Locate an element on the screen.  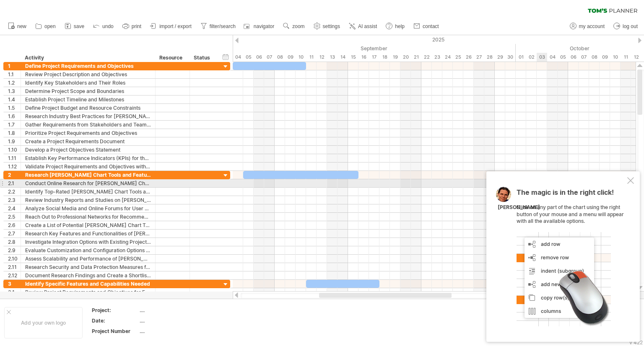
div: Define Project Budget and Resource Constraints is located at coordinates (88, 108).